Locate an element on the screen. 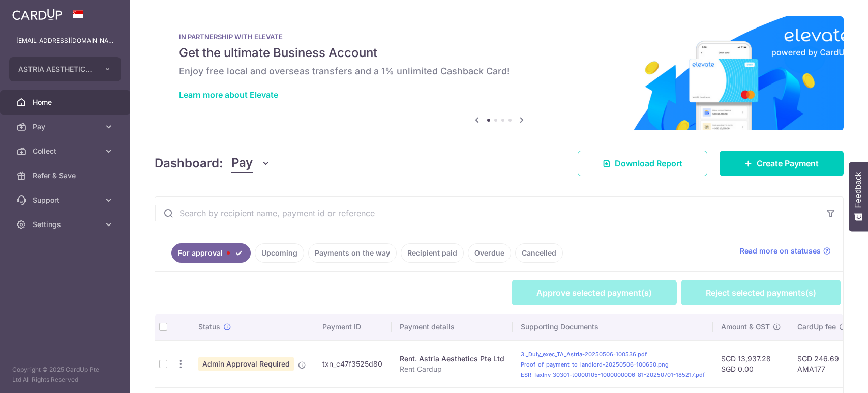 The width and height of the screenshot is (868, 393). span: Feedback is located at coordinates (858, 190).